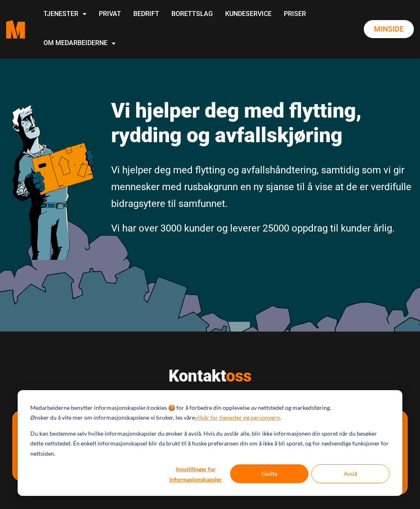 Image resolution: width=420 pixels, height=509 pixels. What do you see at coordinates (15, 29) in the screenshot?
I see `a: Medarbeiderne start page` at bounding box center [15, 29].